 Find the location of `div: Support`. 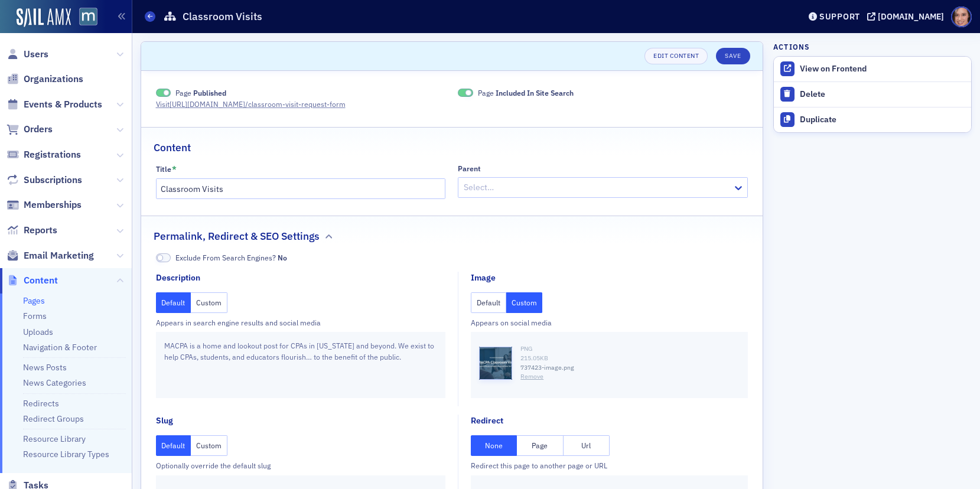

div: Support is located at coordinates (840, 16).